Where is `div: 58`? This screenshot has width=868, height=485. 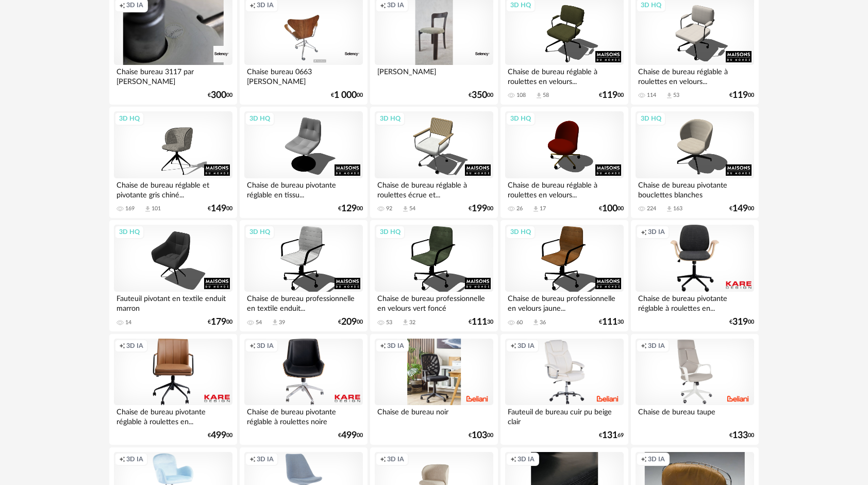 div: 58 is located at coordinates (546, 95).